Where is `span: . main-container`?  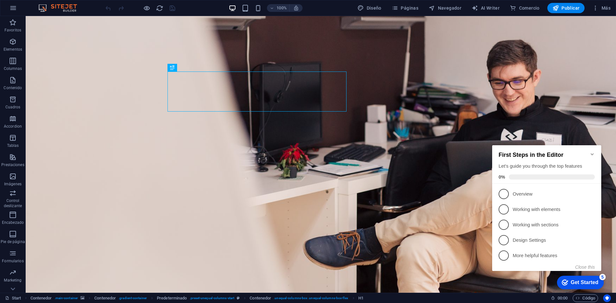 span: . main-container is located at coordinates (66, 298).